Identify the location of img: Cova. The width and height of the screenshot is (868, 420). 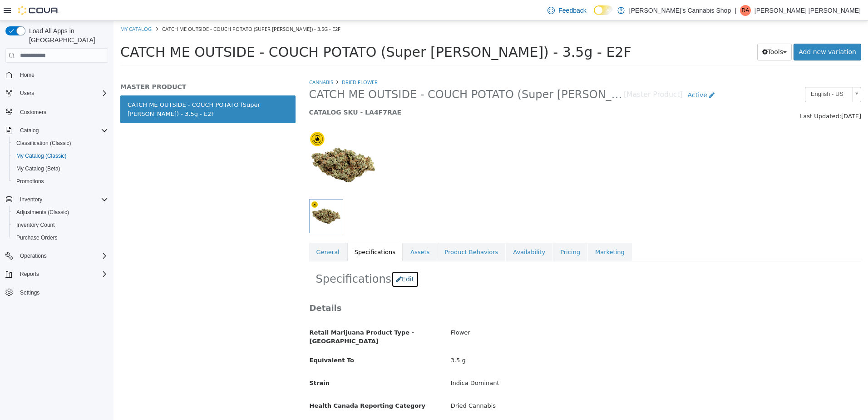
(38, 10).